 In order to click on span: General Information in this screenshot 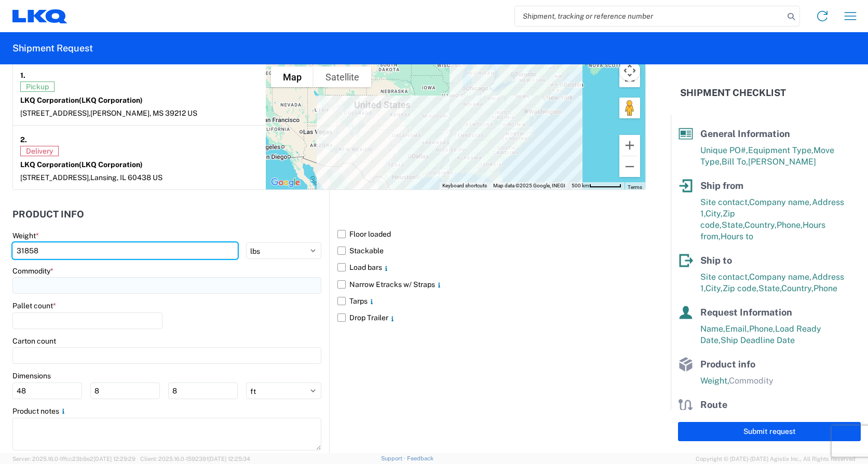, I will do `click(745, 134)`.